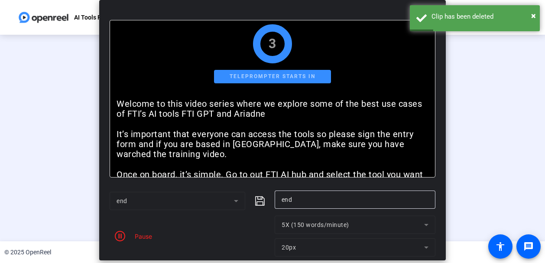  Describe the element at coordinates (103, 17) in the screenshot. I see `p: AI Tools Project | Ant` at that location.